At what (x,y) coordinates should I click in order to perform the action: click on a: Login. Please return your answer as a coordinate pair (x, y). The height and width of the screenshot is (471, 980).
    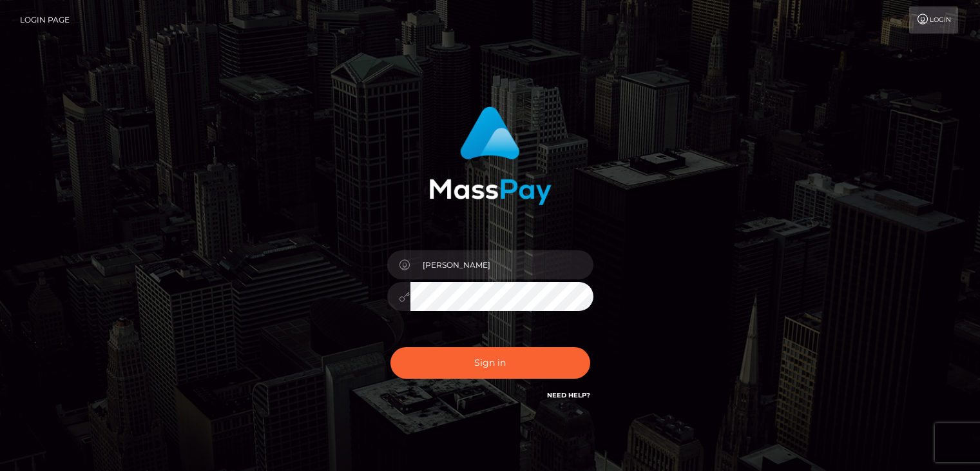
    Looking at the image, I should click on (934, 20).